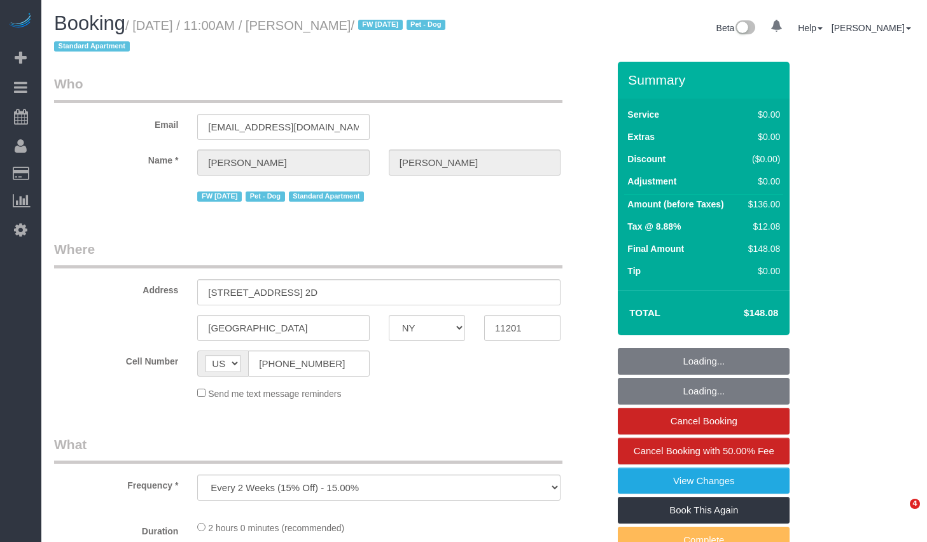 This screenshot has height=542, width=927. What do you see at coordinates (810, 28) in the screenshot?
I see `a: Help` at bounding box center [810, 28].